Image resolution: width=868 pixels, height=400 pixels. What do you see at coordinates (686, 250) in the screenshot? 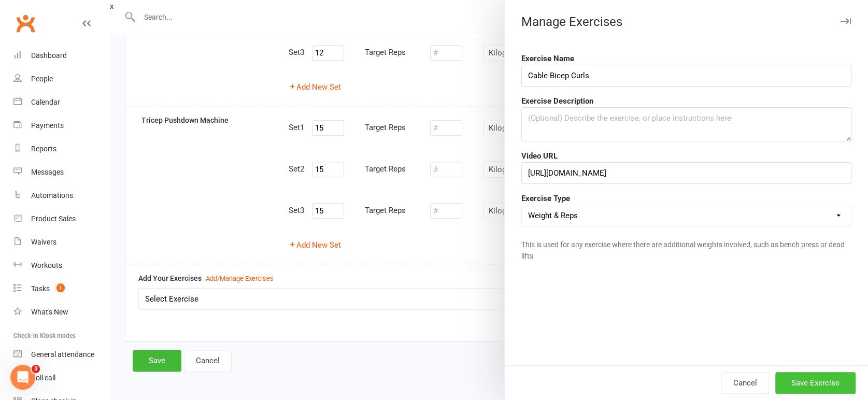
I see `p: This is used for any exercise where there are additional weights involved, such as bench press or...` at bounding box center [686, 250].